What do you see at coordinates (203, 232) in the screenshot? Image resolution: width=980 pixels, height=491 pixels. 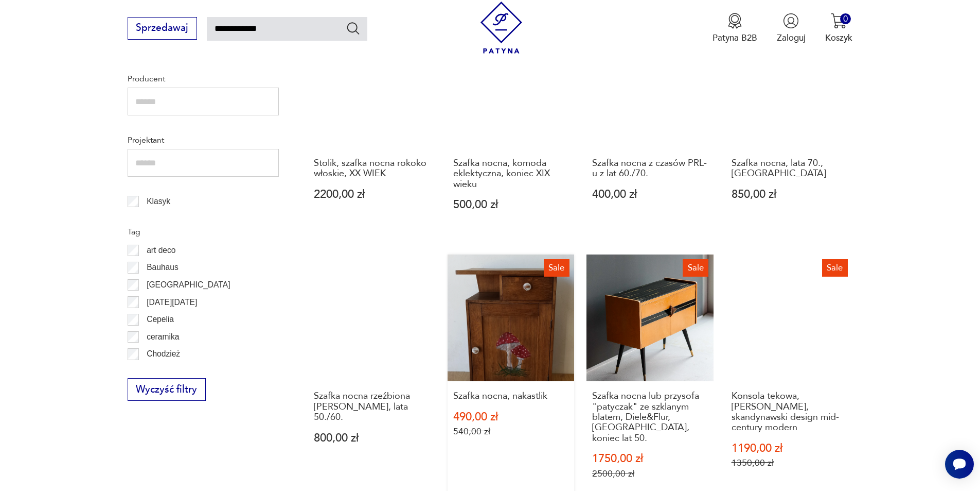 I see `p: Tag` at bounding box center [203, 232].